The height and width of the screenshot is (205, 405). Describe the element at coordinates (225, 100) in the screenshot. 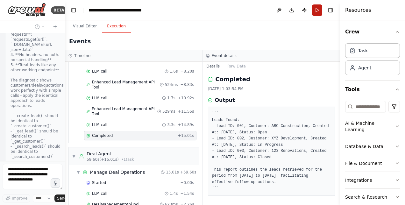

I see `h3: Output` at that location.